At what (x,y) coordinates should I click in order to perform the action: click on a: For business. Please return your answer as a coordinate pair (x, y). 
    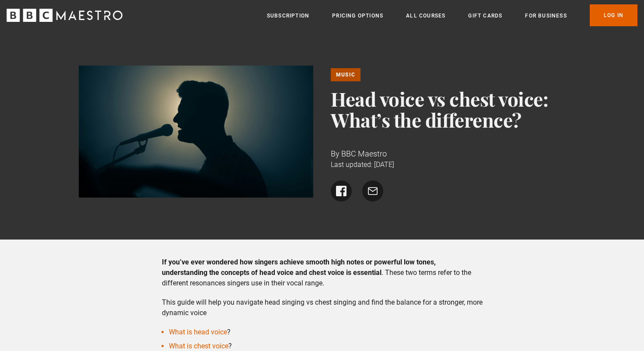
    Looking at the image, I should click on (546, 16).